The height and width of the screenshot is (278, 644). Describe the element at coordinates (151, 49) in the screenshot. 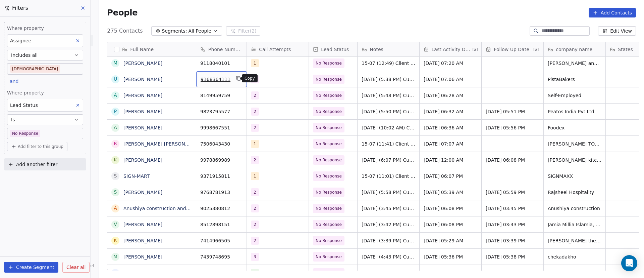

I see `div: Full Name` at that location.